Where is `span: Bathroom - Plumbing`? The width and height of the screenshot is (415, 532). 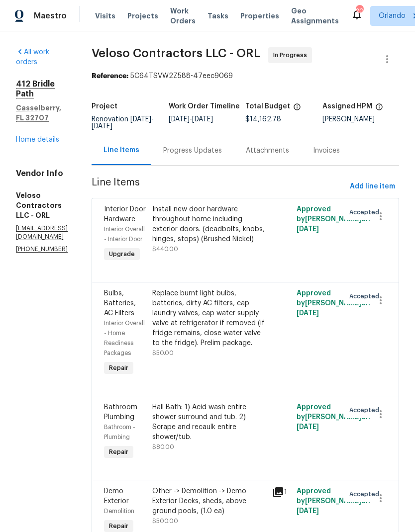
span: Bathroom - Plumbing is located at coordinates (120, 432).